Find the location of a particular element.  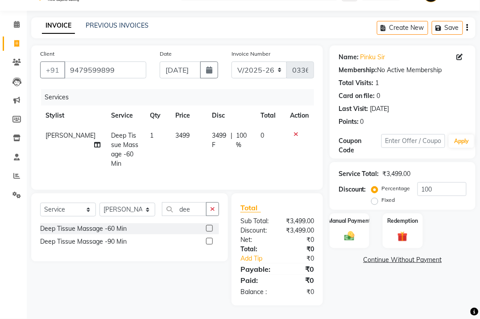

a: PREVIOUS INVOICES is located at coordinates (117, 25).